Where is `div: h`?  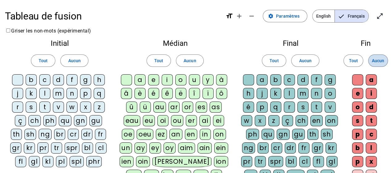 div: h is located at coordinates (99, 80).